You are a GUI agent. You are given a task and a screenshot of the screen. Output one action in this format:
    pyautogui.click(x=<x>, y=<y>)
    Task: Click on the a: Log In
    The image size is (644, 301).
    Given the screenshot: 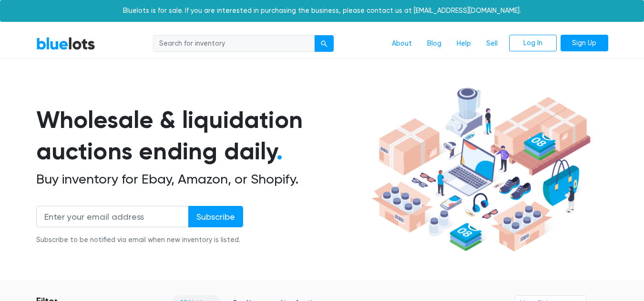 What is the action you would take?
    pyautogui.click(x=533, y=44)
    